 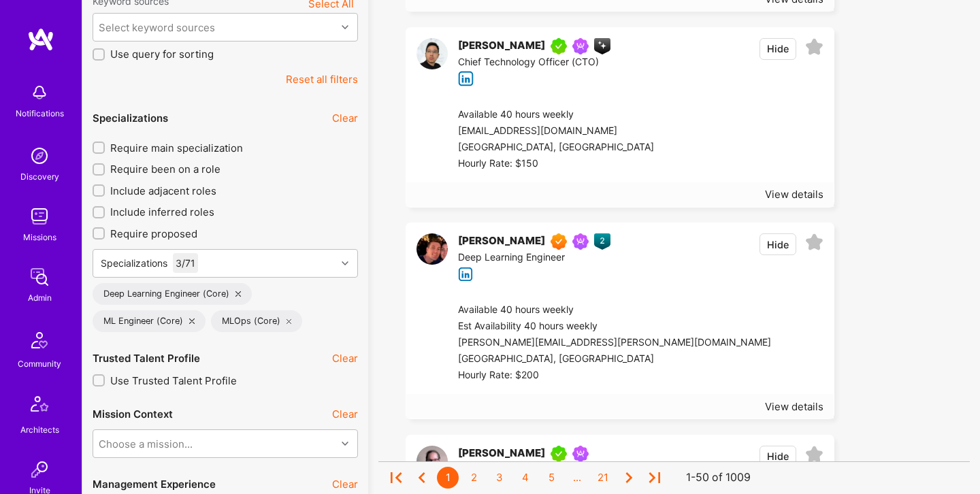 I want to click on img: Exceptional A.Teamer, so click(x=558, y=242).